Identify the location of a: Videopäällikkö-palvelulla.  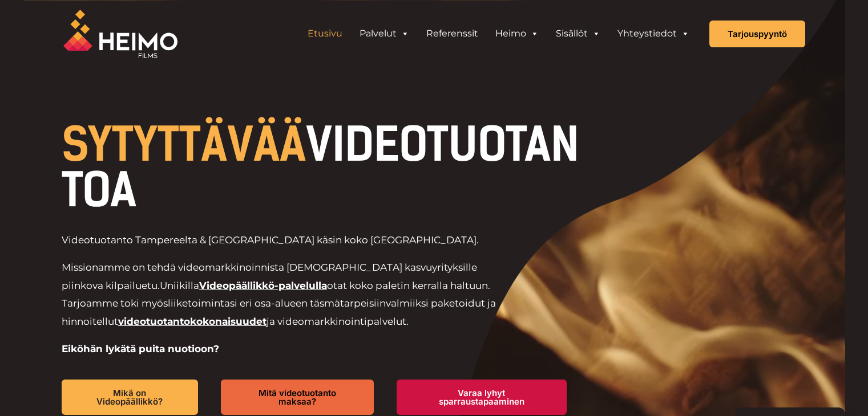
(263, 286).